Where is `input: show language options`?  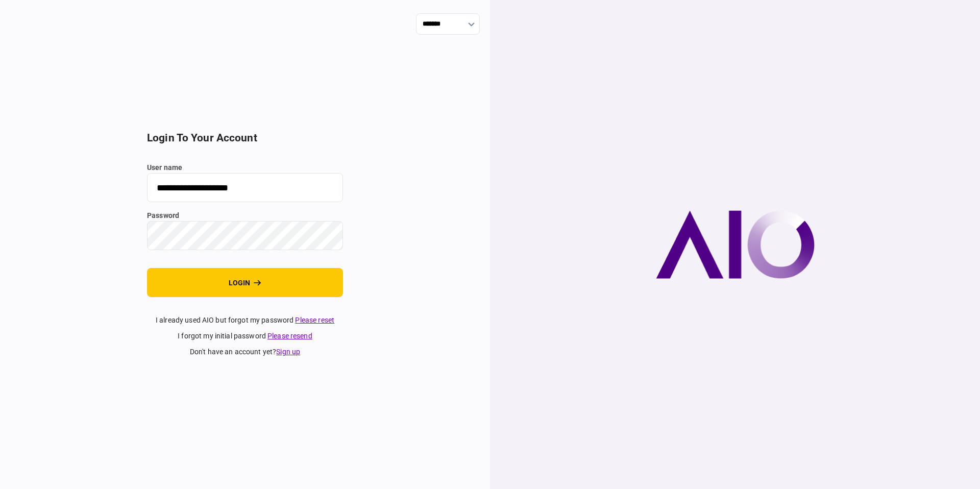
input: show language options is located at coordinates (447, 24).